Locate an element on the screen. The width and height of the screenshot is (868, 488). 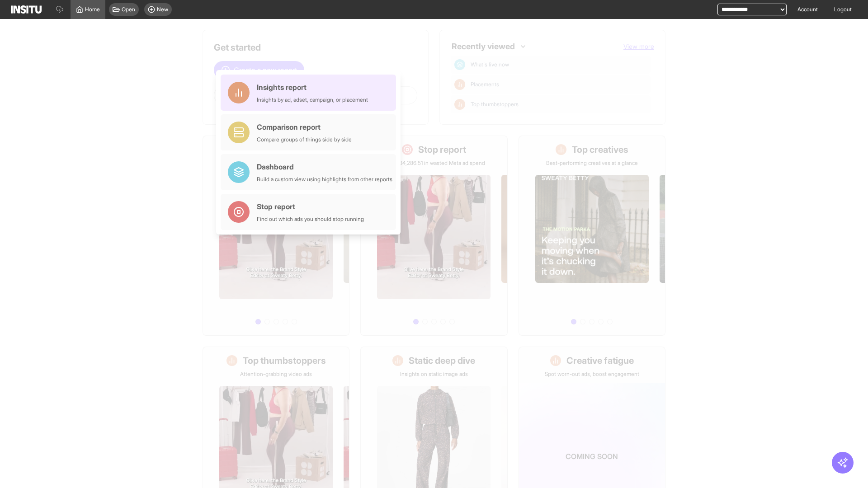
span: Home is located at coordinates (93, 10).